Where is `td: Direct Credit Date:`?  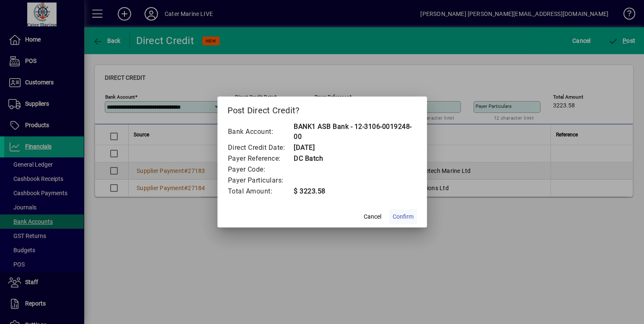 td: Direct Credit Date: is located at coordinates (260, 148).